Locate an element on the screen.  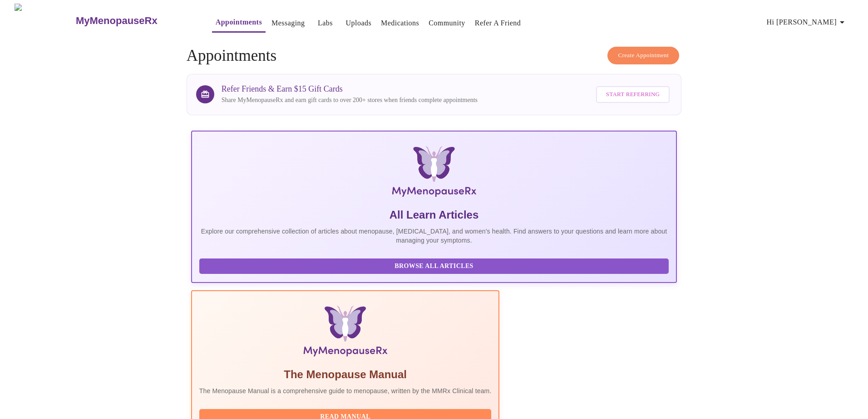
button: Browse All Articles is located at coordinates (434, 267).